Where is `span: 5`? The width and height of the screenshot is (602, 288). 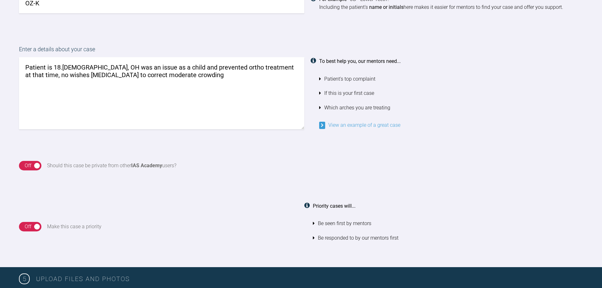 span: 5 is located at coordinates (24, 279).